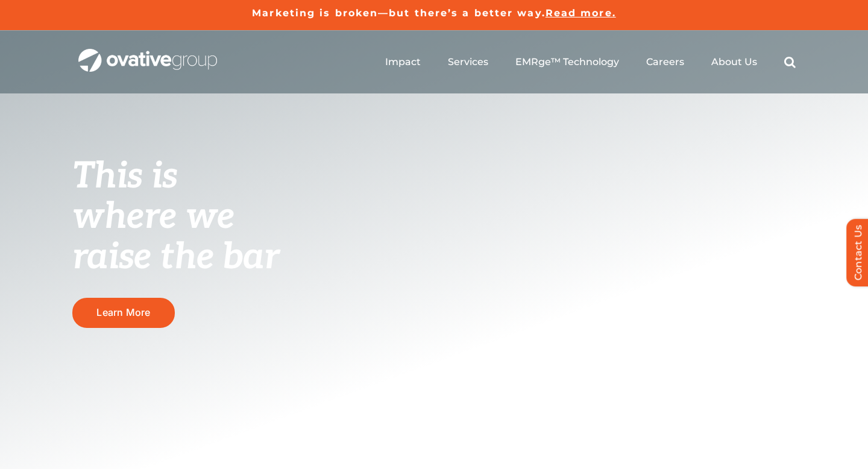 The image size is (868, 469). I want to click on span: where we raise the bar, so click(176, 237).